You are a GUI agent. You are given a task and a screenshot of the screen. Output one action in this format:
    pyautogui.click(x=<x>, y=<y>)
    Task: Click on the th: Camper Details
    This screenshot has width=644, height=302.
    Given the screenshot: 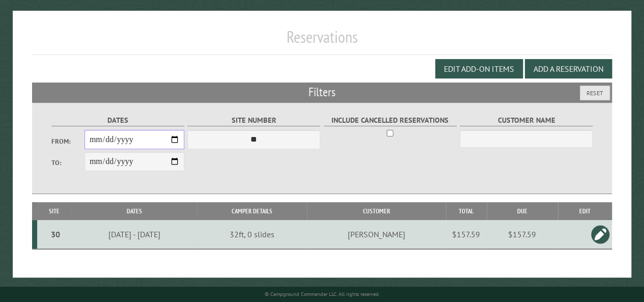 What is the action you would take?
    pyautogui.click(x=252, y=211)
    